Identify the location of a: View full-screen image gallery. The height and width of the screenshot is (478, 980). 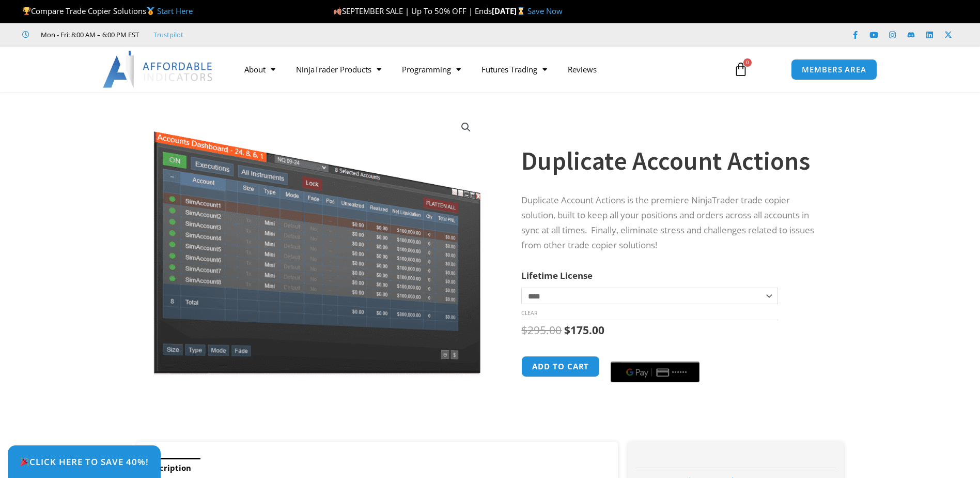
(466, 127).